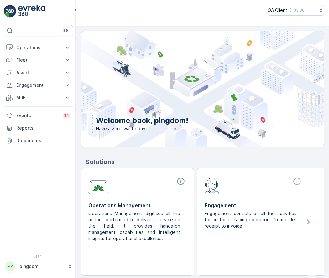 Image resolution: width=329 pixels, height=278 pixels. I want to click on p: Reports, so click(43, 128).